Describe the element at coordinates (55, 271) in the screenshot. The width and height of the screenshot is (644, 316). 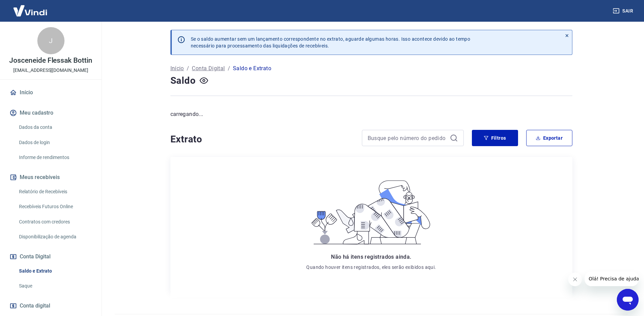
I see `a: Saldo e Extrato` at that location.